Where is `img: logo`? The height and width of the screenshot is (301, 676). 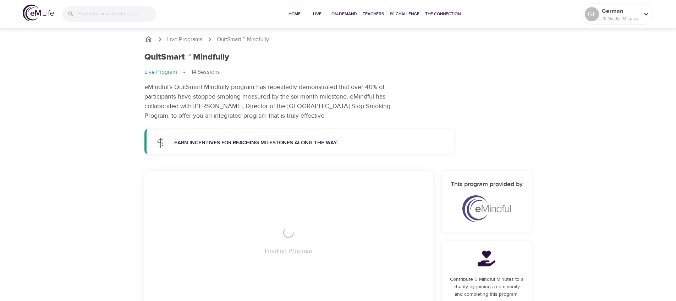 img: logo is located at coordinates (38, 13).